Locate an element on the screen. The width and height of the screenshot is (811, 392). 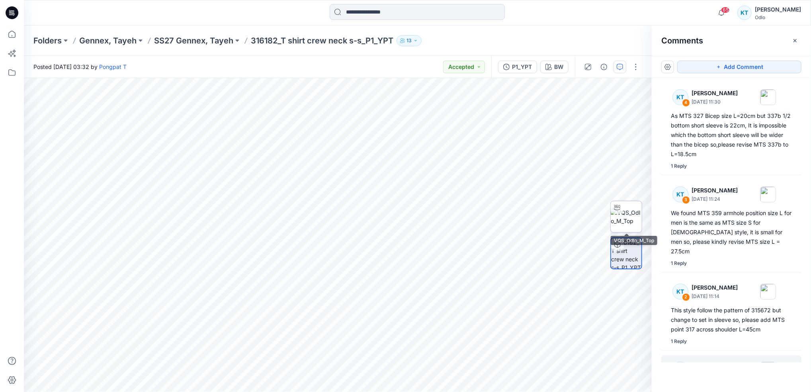
button: 13 is located at coordinates (409, 41).